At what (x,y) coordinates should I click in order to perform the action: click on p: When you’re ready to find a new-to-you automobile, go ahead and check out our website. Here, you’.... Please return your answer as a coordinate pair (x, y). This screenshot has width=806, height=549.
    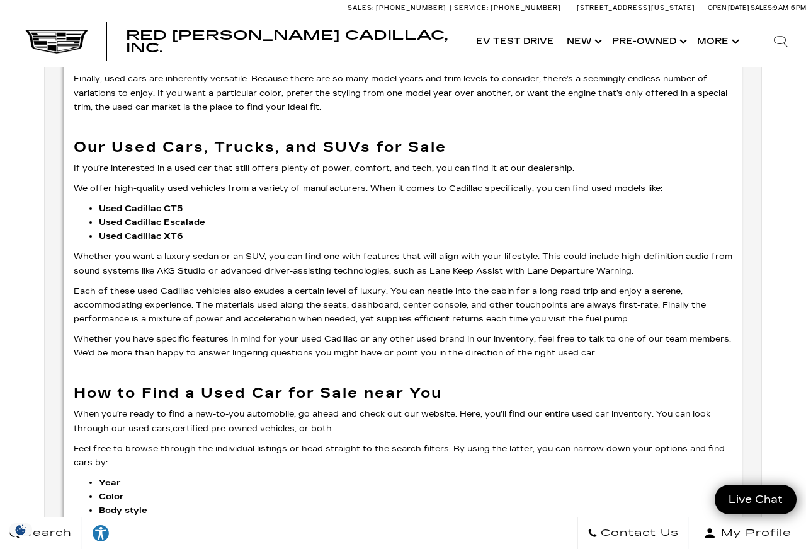
    Looking at the image, I should click on (403, 421).